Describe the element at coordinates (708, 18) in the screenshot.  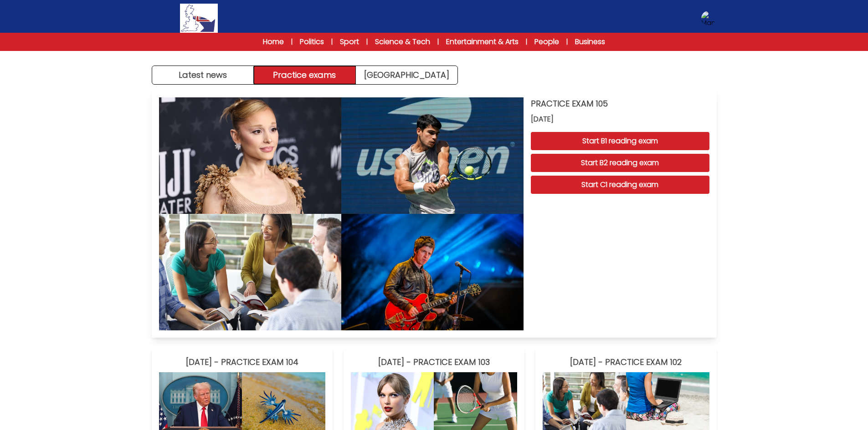
I see `img: Manuel Domínguez` at that location.